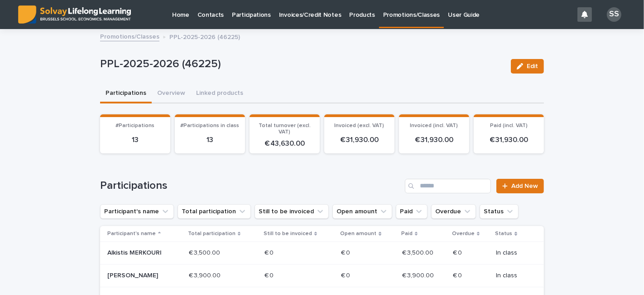 The width and height of the screenshot is (644, 295). Describe the element at coordinates (407, 234) in the screenshot. I see `p: Paid` at that location.